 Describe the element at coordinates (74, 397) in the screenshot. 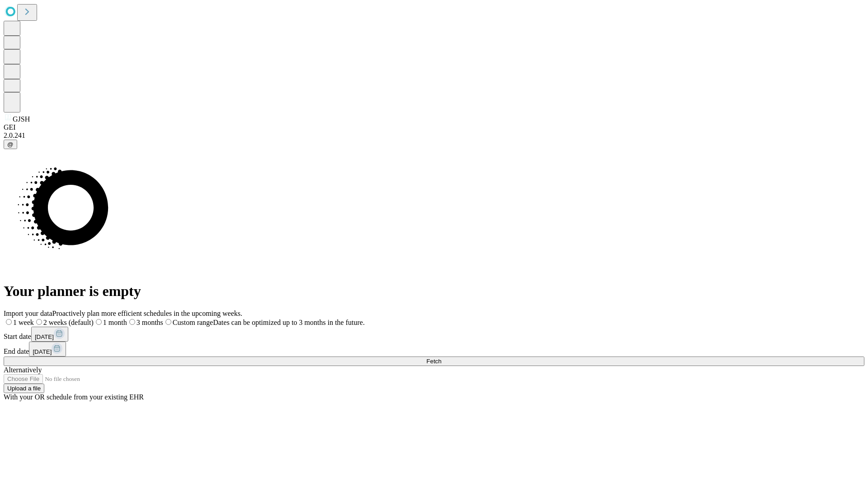

I see `span: With your OR schedule from your existing EHR` at that location.